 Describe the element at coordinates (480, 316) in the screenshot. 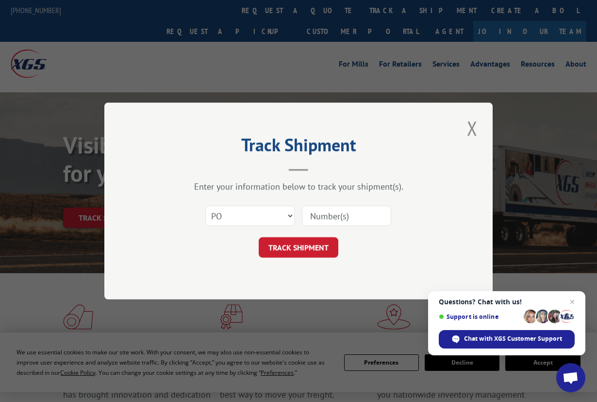

I see `span: Support is online` at that location.